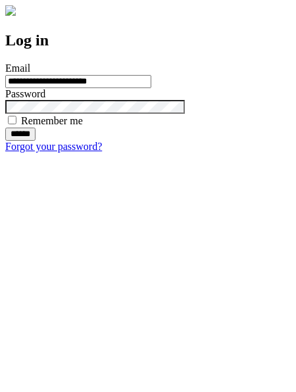 The width and height of the screenshot is (296, 392). I want to click on label: Email, so click(18, 68).